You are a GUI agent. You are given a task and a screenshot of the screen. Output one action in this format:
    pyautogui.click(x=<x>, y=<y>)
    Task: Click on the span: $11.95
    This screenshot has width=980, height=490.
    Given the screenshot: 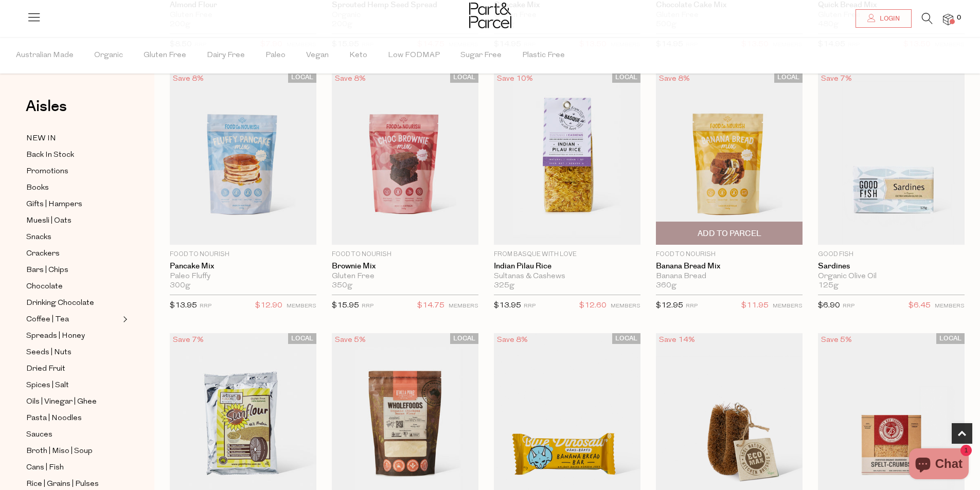 What is the action you would take?
    pyautogui.click(x=755, y=306)
    